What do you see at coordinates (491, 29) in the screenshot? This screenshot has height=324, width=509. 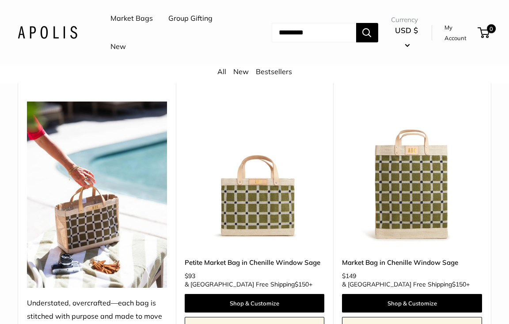 I see `span: 0` at bounding box center [491, 29].